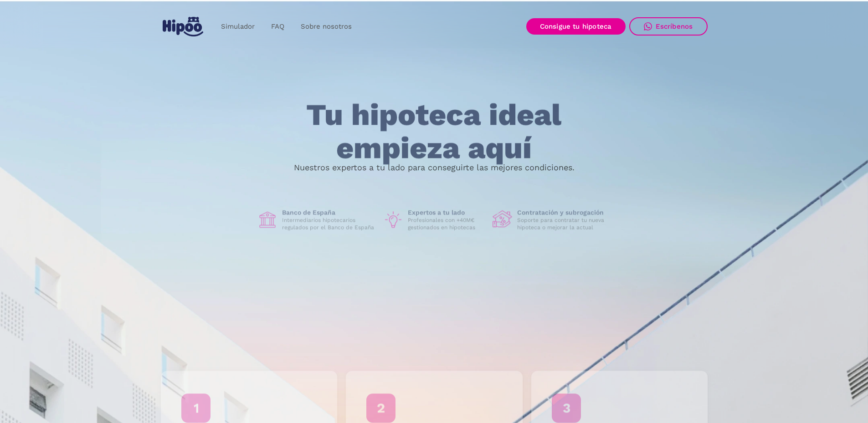  I want to click on h1: Expertos a tu lado, so click(447, 213).